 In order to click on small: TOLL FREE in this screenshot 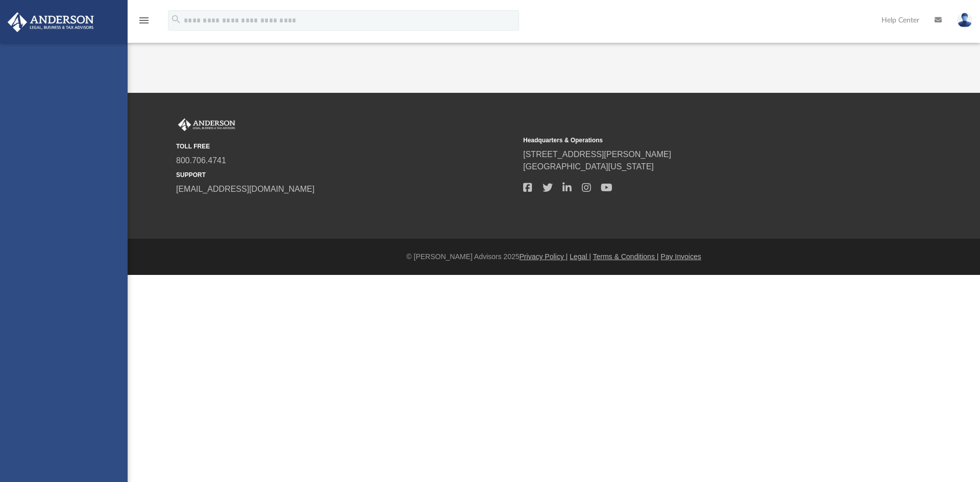, I will do `click(346, 147)`.